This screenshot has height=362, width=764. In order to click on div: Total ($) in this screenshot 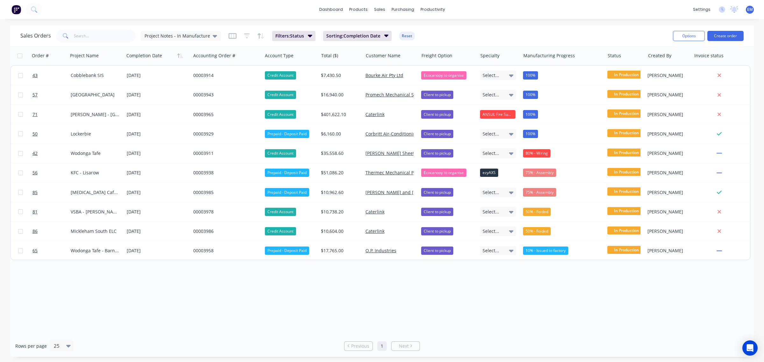, I will do `click(329, 56)`.